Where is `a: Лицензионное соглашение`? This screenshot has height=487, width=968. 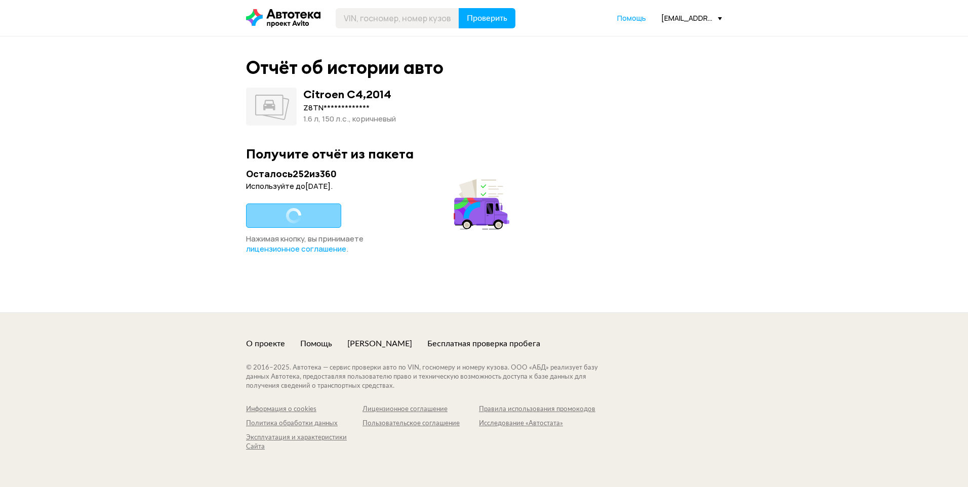
a: Лицензионное соглашение is located at coordinates (421, 409).